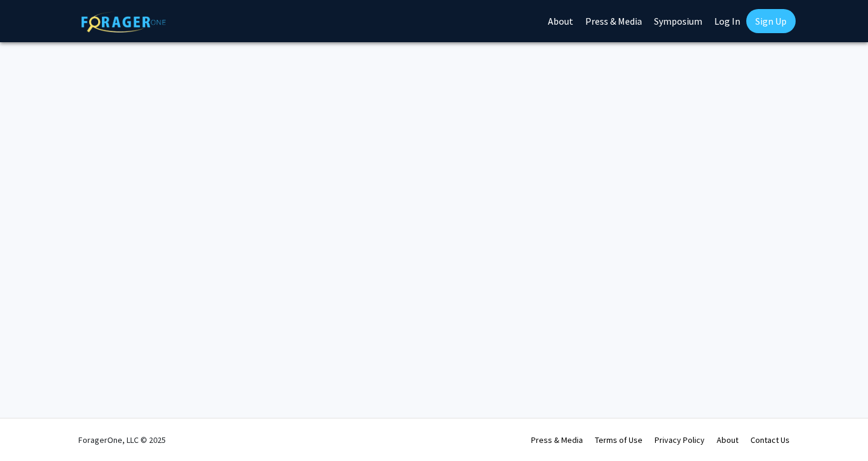 The height and width of the screenshot is (461, 868). What do you see at coordinates (679, 440) in the screenshot?
I see `a: Privacy Policy` at bounding box center [679, 440].